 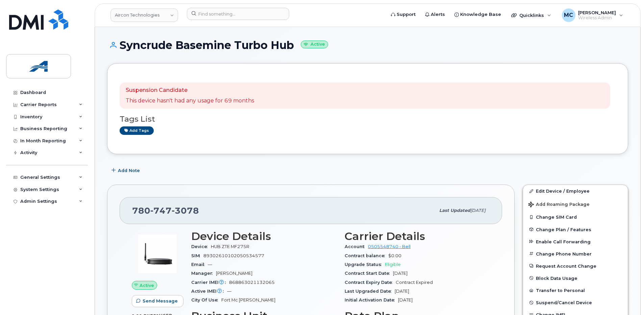 I want to click on button: Block Data Usage, so click(x=576, y=278).